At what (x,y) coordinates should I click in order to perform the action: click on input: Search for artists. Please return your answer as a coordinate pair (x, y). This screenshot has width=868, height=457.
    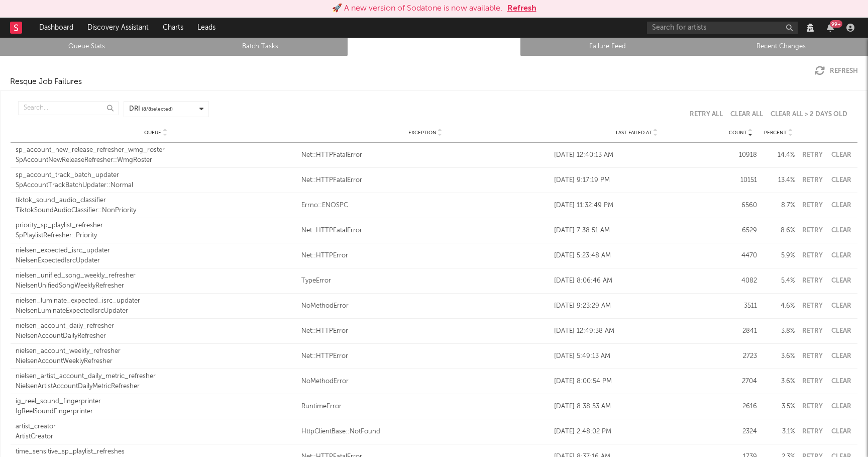
    Looking at the image, I should click on (723, 27).